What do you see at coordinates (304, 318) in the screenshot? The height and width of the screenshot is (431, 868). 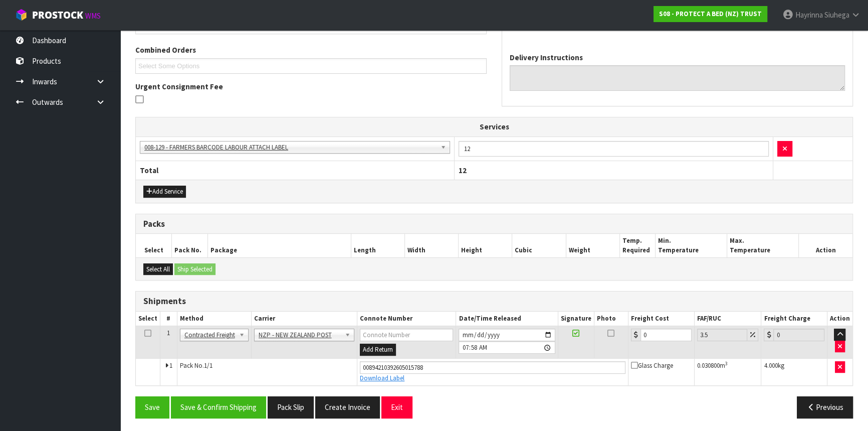 I see `th: Carrier` at bounding box center [304, 318].